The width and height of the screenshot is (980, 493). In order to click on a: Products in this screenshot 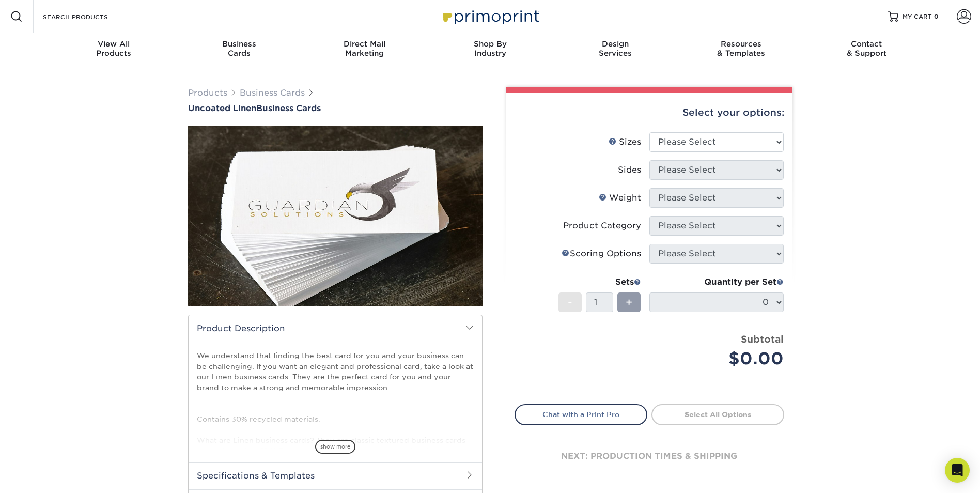, I will do `click(208, 92)`.